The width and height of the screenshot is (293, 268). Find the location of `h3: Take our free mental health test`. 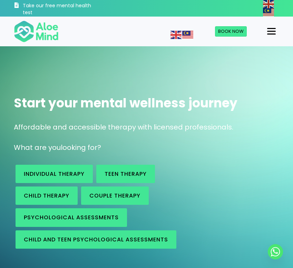

h3: Take our free mental health test is located at coordinates (58, 9).